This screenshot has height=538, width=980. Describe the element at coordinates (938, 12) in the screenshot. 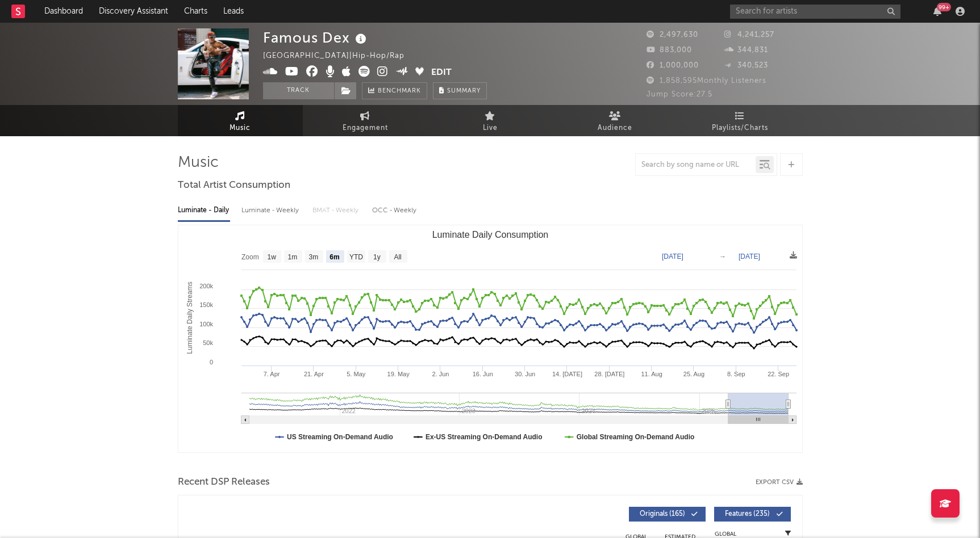

I see `button: 99+` at that location.